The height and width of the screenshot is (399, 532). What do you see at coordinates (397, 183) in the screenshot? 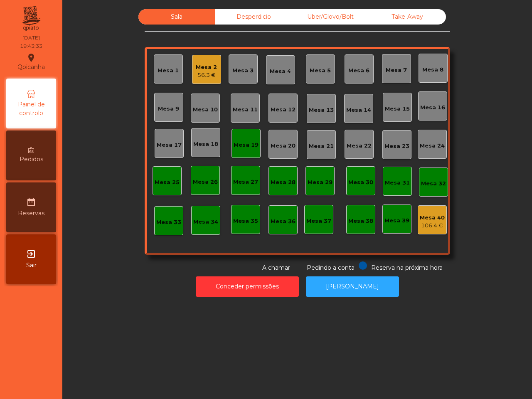
I see `div: Mesa 31` at bounding box center [397, 183].